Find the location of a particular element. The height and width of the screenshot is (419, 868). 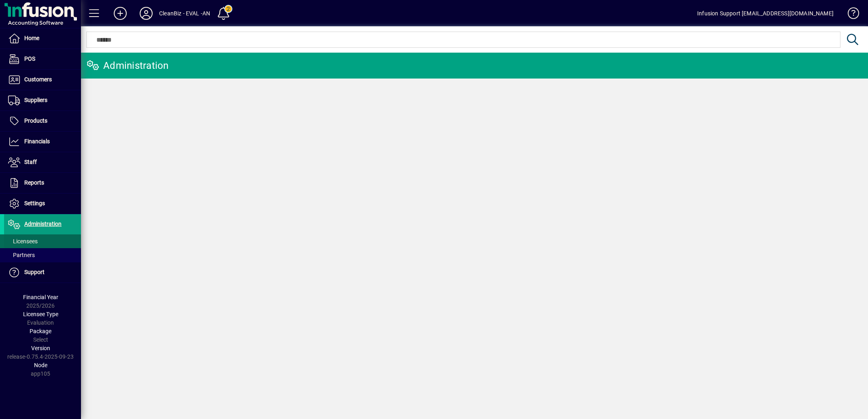

span: Products is located at coordinates (36, 121).